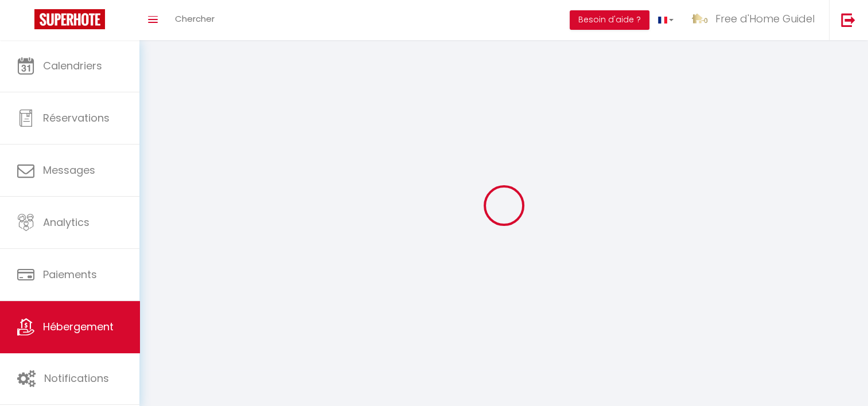  Describe the element at coordinates (69, 19) in the screenshot. I see `img: Super Booking` at that location.